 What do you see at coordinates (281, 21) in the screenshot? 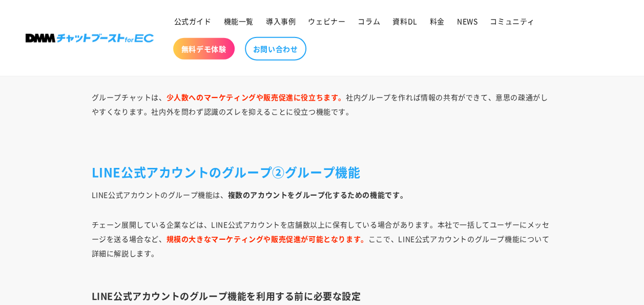
I see `a: 導入事例` at bounding box center [281, 21].